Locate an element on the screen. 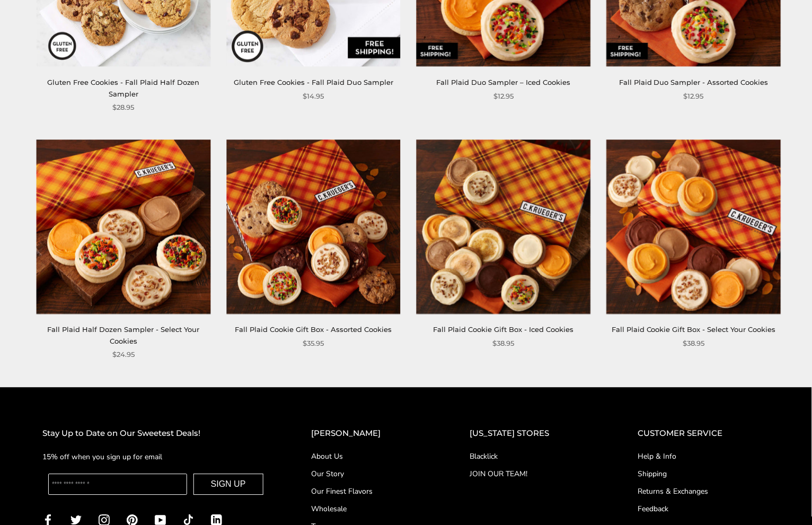  a: Gluten Free Cookies - Fall Plaid Half Dozen Sampler is located at coordinates (124, 88).